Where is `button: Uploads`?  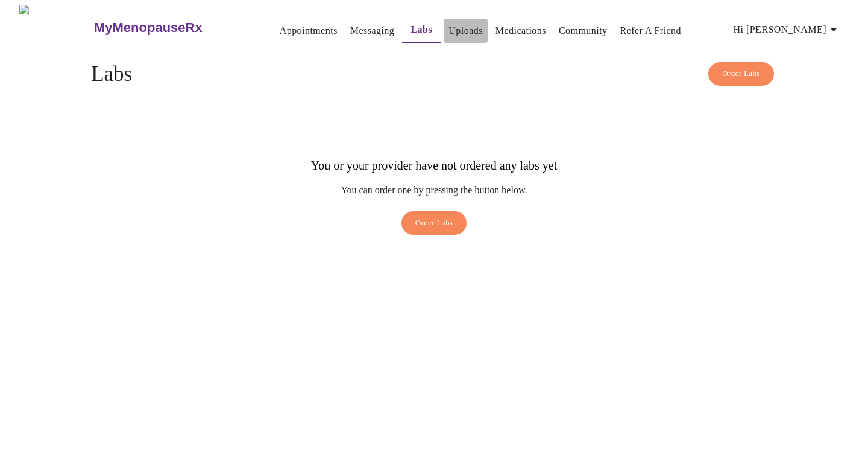 button: Uploads is located at coordinates (465, 31).